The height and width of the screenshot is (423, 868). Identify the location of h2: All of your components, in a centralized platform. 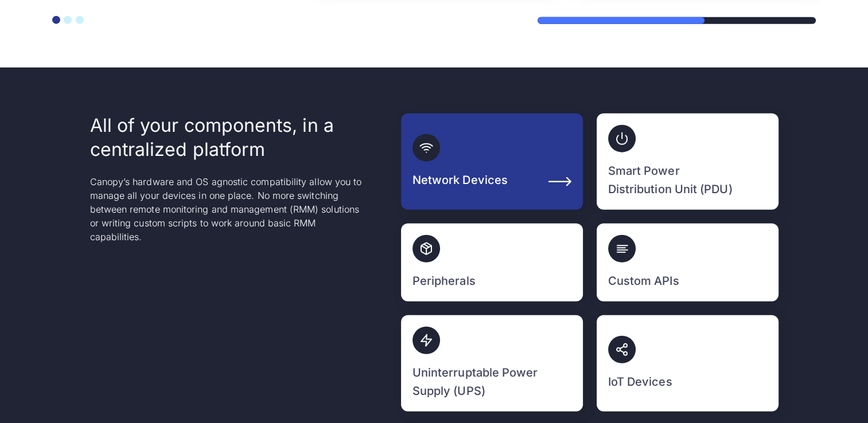
(228, 137).